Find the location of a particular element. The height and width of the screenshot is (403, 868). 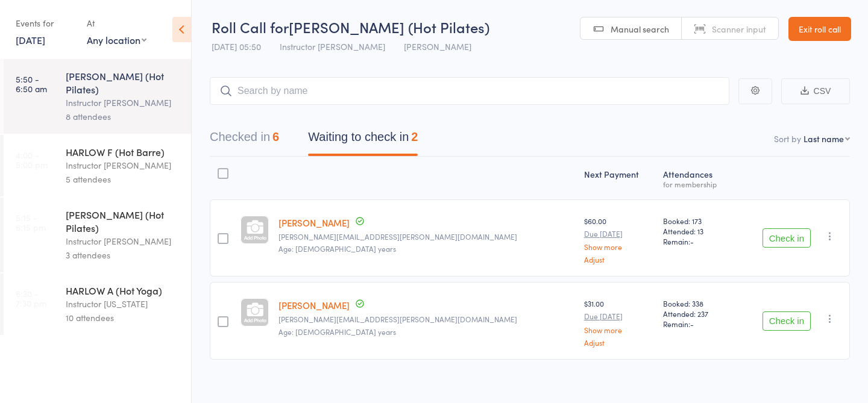

span: Manual search is located at coordinates (639, 29).